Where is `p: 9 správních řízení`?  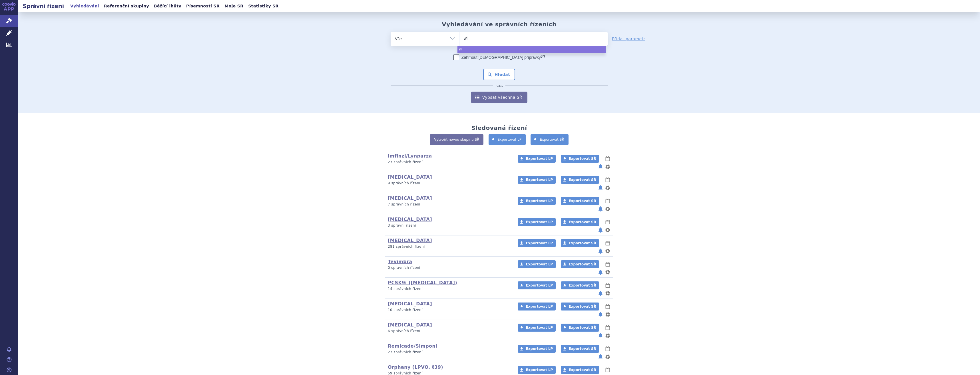
p: 9 správních řízení is located at coordinates (449, 183).